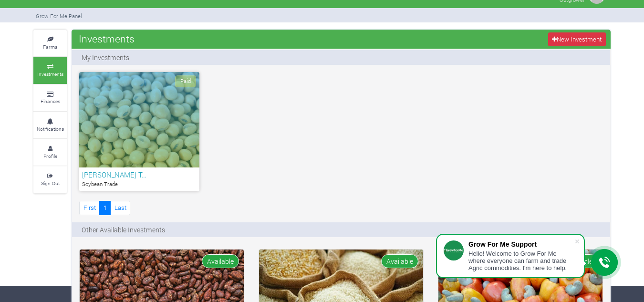 This screenshot has height=302, width=644. What do you see at coordinates (139, 184) in the screenshot?
I see `p: Soybean Trade` at bounding box center [139, 184].